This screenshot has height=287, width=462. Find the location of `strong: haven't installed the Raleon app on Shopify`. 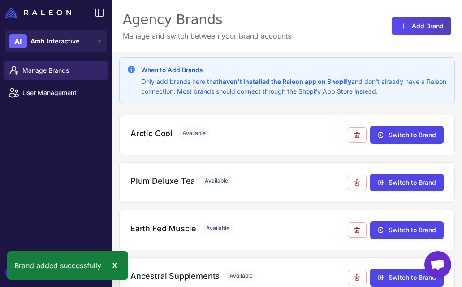

strong: haven't installed the Raleon app on Shopify is located at coordinates (285, 81).